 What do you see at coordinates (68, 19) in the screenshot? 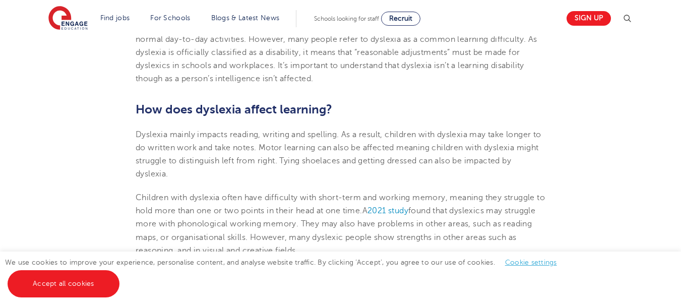
I see `img: Engage Education` at bounding box center [68, 19].